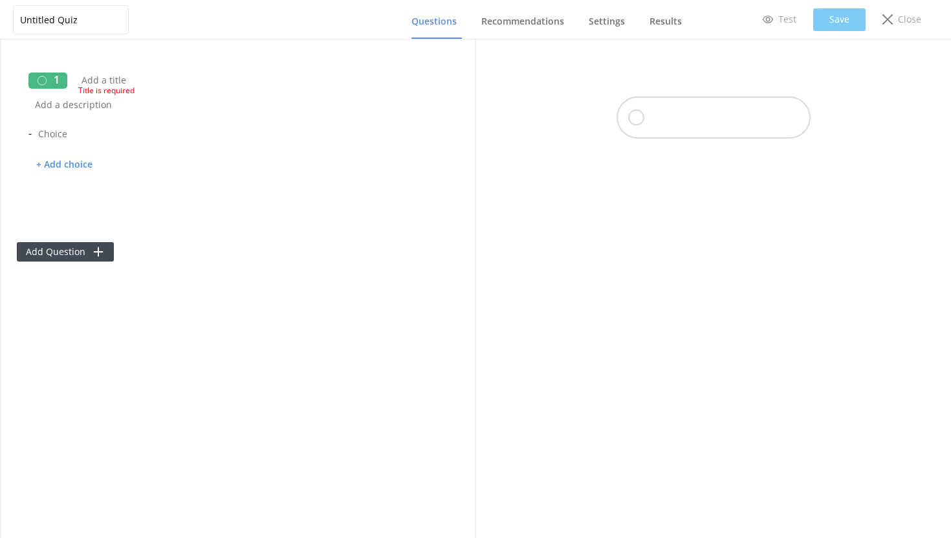 This screenshot has width=951, height=538. I want to click on button: Add Question, so click(65, 252).